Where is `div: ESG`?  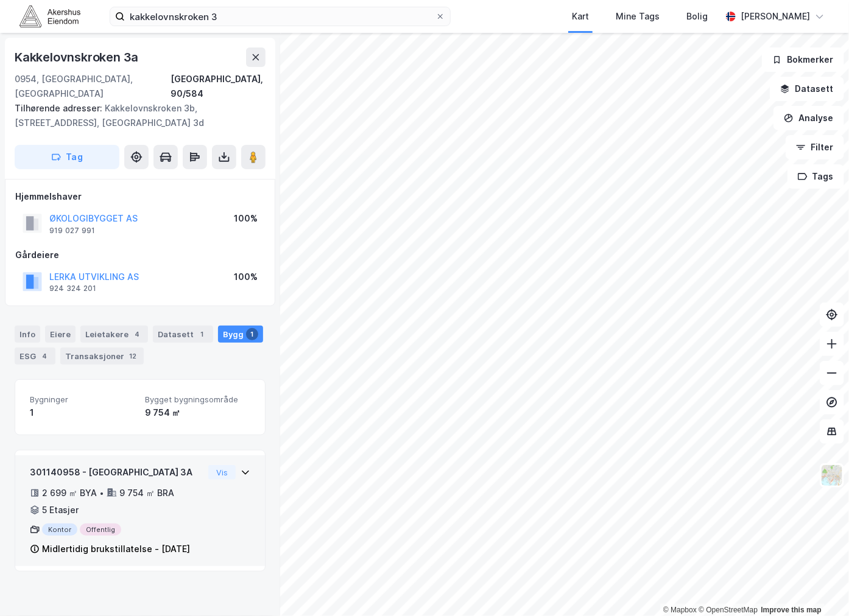 div: ESG is located at coordinates (35, 356).